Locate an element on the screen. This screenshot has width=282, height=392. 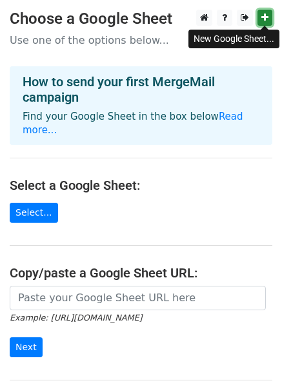
h4: How to send your first MergeMail campaign is located at coordinates (140, 90).